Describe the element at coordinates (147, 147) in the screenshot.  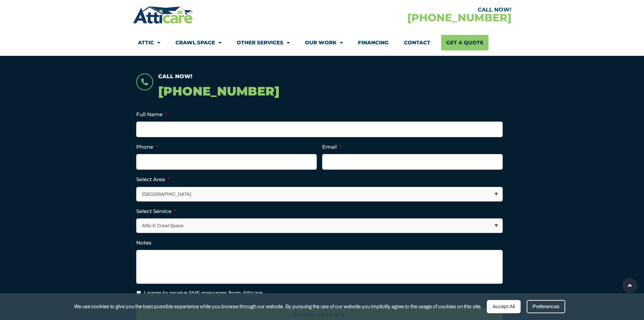
I see `label: Phone` at that location.